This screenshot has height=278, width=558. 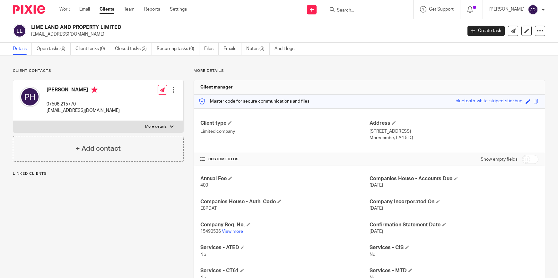 What do you see at coordinates (441, 9) in the screenshot?
I see `span: Get Support` at bounding box center [441, 9].